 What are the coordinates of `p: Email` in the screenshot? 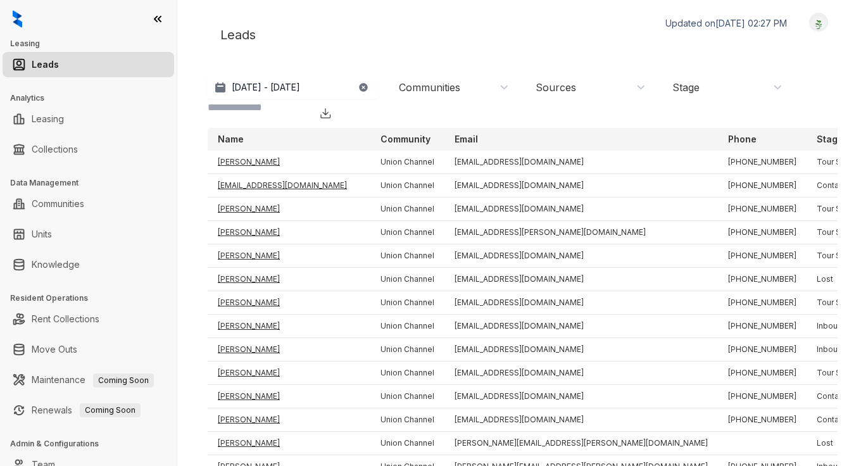 It's located at (466, 139).